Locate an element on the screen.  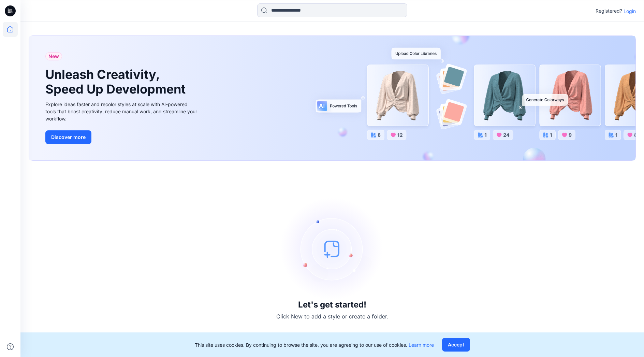
p: Click New to add a style or create a folder. is located at coordinates (333, 317).